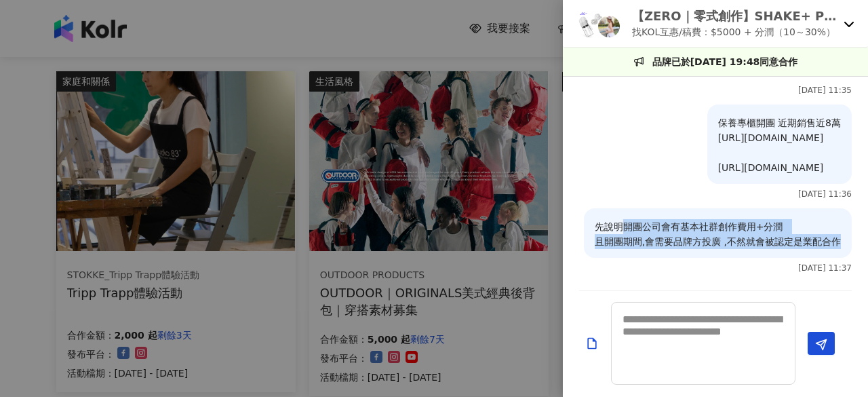 The height and width of the screenshot is (397, 868). I want to click on button: Add a file, so click(592, 343).